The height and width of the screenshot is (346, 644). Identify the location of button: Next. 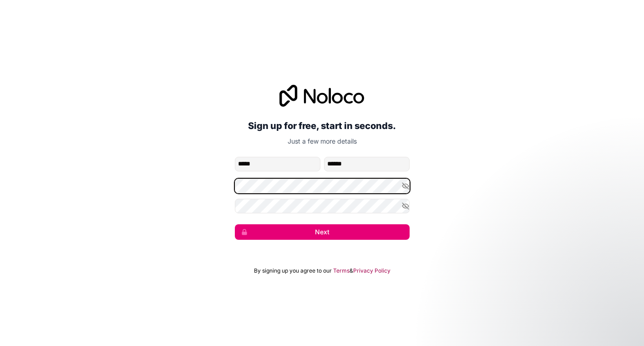
(322, 232).